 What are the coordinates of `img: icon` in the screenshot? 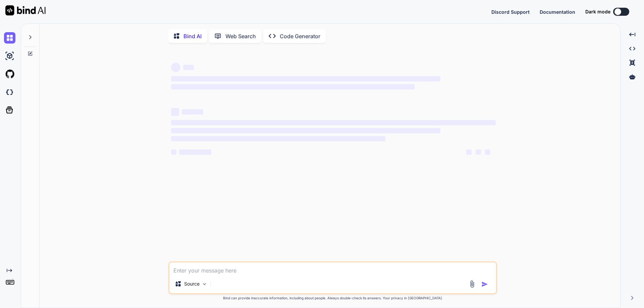 It's located at (485, 284).